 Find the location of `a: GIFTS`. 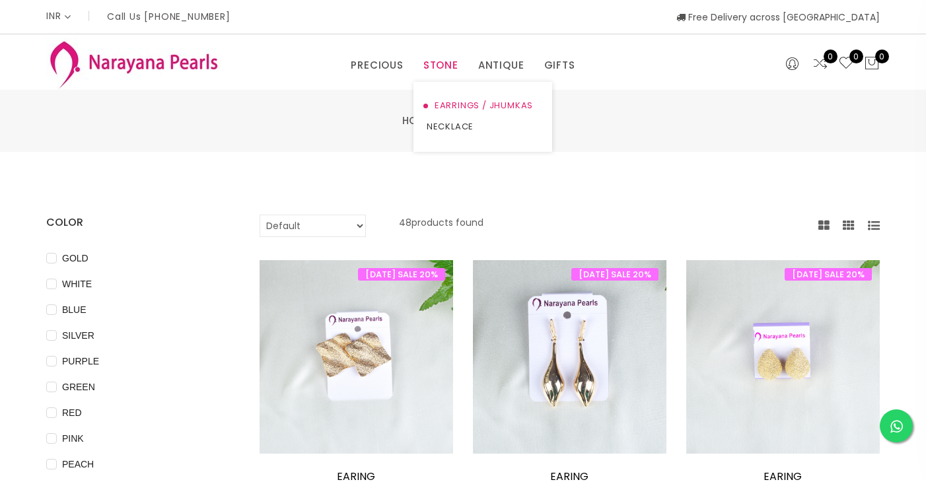

a: GIFTS is located at coordinates (559, 65).